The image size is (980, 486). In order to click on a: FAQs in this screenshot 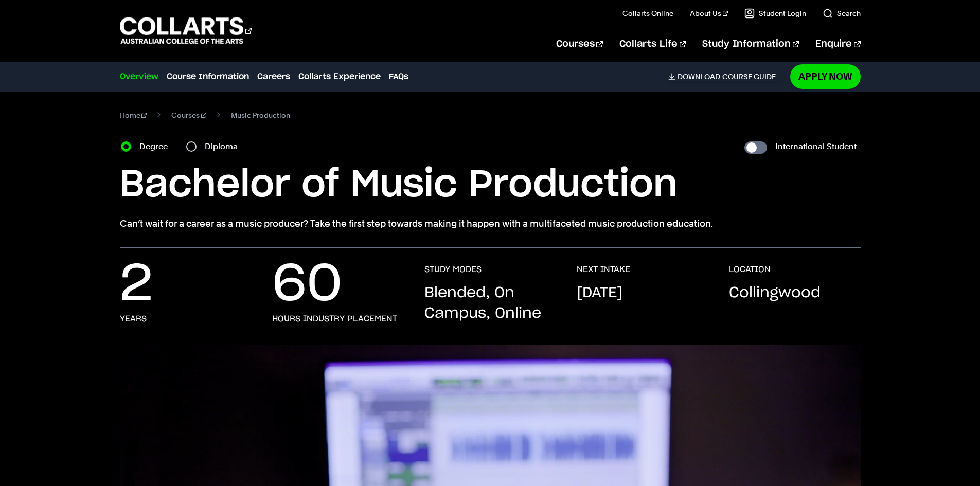, I will do `click(398, 76)`.